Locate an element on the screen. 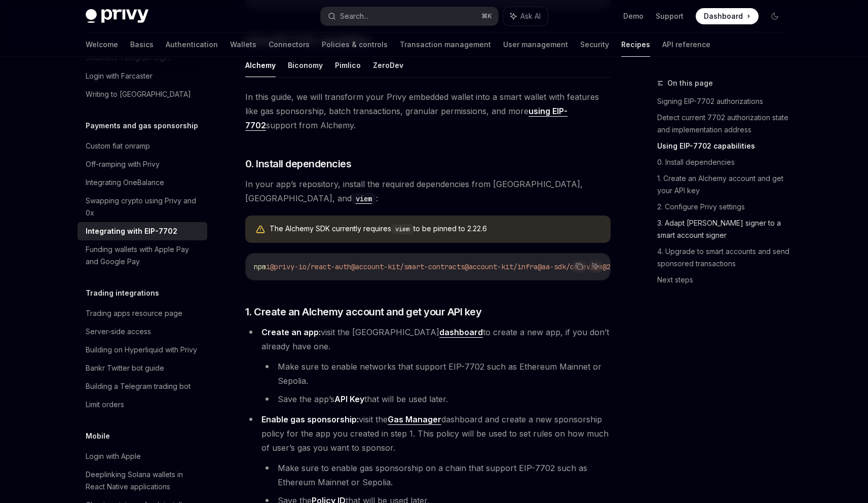 This screenshot has width=868, height=503. a: Login with Farcaster is located at coordinates (142, 76).